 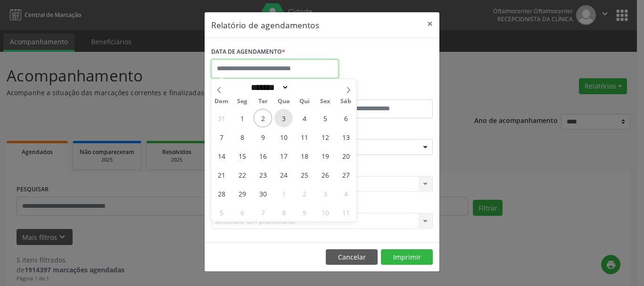 I want to click on span: Outubro 7, 2025, so click(x=262, y=212).